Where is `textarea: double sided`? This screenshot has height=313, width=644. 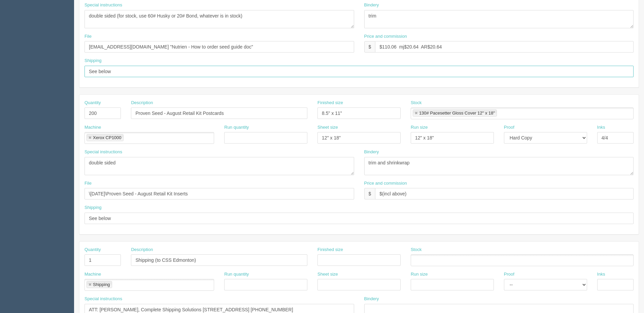
textarea: double sided is located at coordinates (219, 166).